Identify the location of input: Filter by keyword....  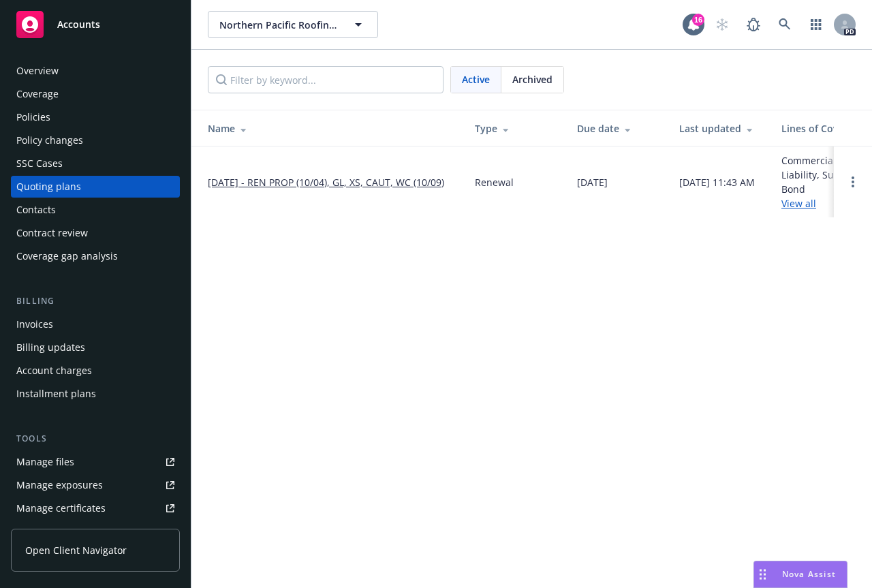
(326, 80).